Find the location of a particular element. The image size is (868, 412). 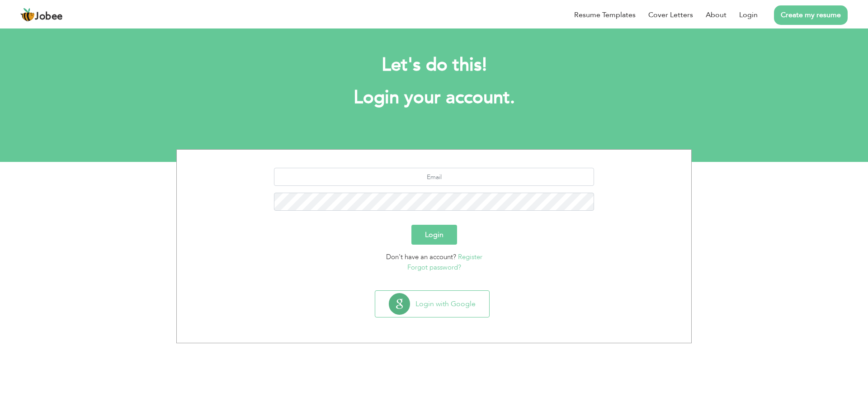

a: Login is located at coordinates (748, 15).